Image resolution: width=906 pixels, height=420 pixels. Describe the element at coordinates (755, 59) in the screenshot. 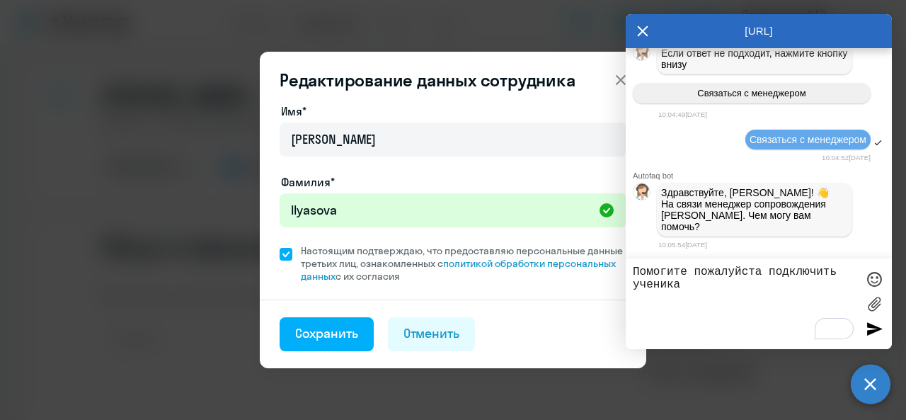

I see `span: Если ответ не подходит, нажмите кнопку внизу` at that location.